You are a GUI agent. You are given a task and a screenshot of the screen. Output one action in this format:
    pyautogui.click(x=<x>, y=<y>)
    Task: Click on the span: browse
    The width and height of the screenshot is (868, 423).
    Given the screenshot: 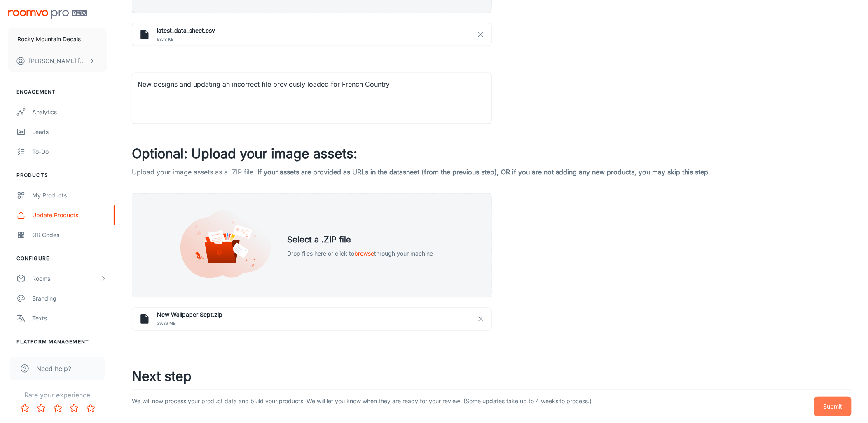 What is the action you would take?
    pyautogui.click(x=364, y=253)
    